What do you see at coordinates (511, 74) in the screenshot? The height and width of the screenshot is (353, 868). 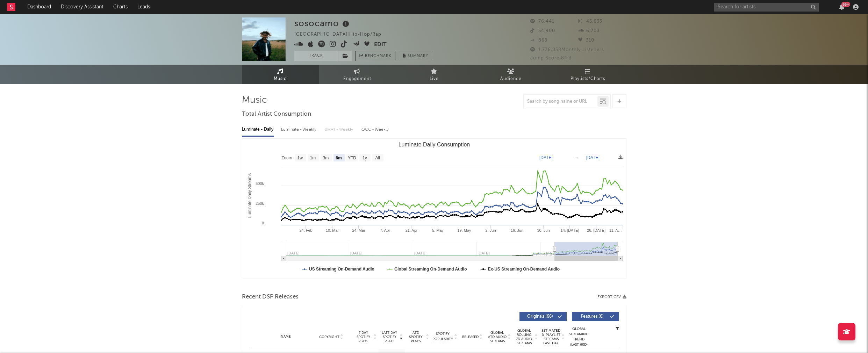 I see `a: Audience` at bounding box center [511, 74].